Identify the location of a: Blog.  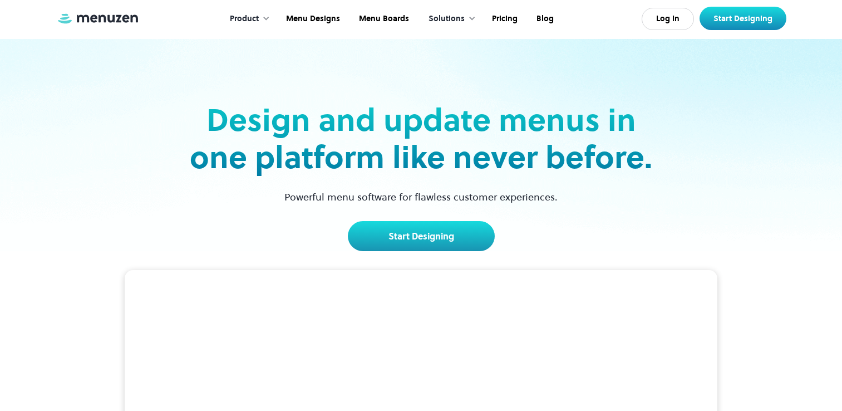
(544, 19).